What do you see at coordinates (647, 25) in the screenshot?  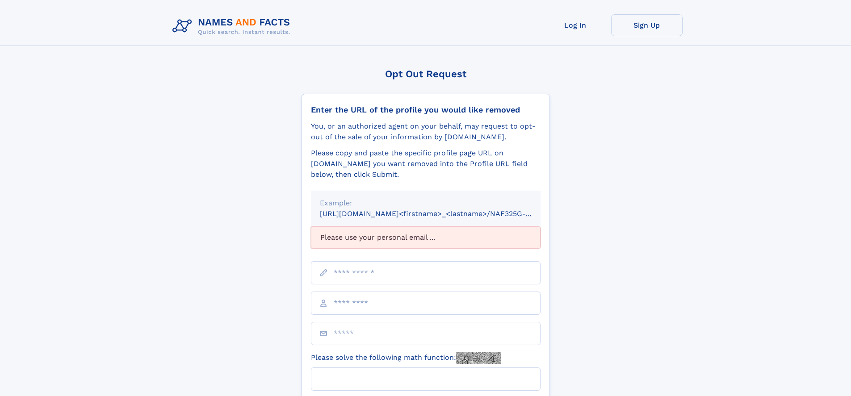 I see `a: Sign Up` at bounding box center [647, 25].